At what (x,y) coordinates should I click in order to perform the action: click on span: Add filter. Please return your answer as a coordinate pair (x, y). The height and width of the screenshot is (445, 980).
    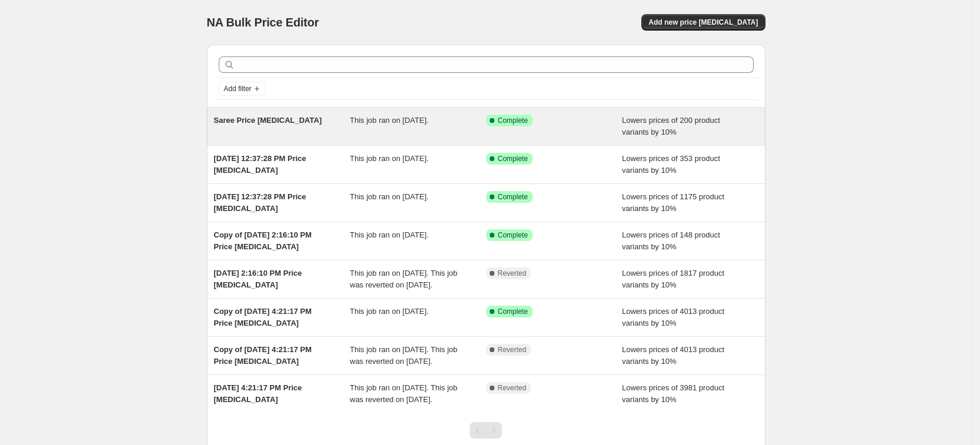
    Looking at the image, I should click on (238, 89).